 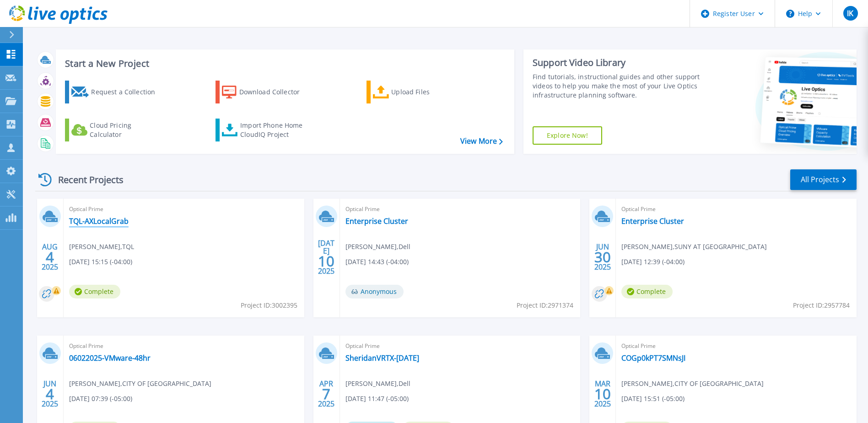 What do you see at coordinates (116, 92) in the screenshot?
I see `a: Request a Collection` at bounding box center [116, 92].